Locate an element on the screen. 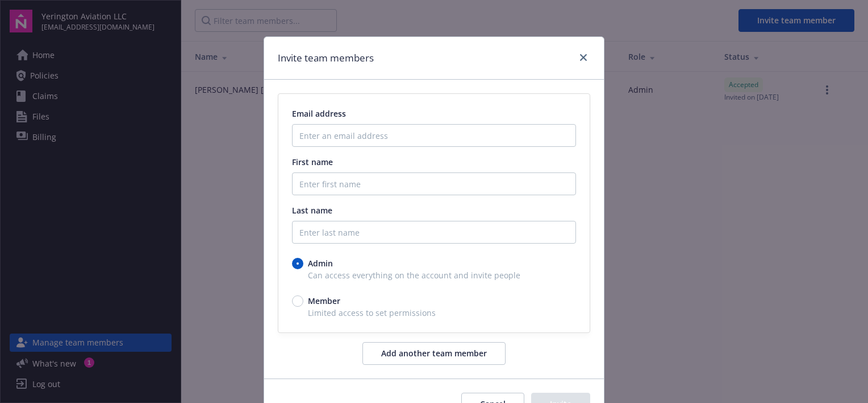 This screenshot has height=403, width=868. input: Member is located at coordinates (298, 301).